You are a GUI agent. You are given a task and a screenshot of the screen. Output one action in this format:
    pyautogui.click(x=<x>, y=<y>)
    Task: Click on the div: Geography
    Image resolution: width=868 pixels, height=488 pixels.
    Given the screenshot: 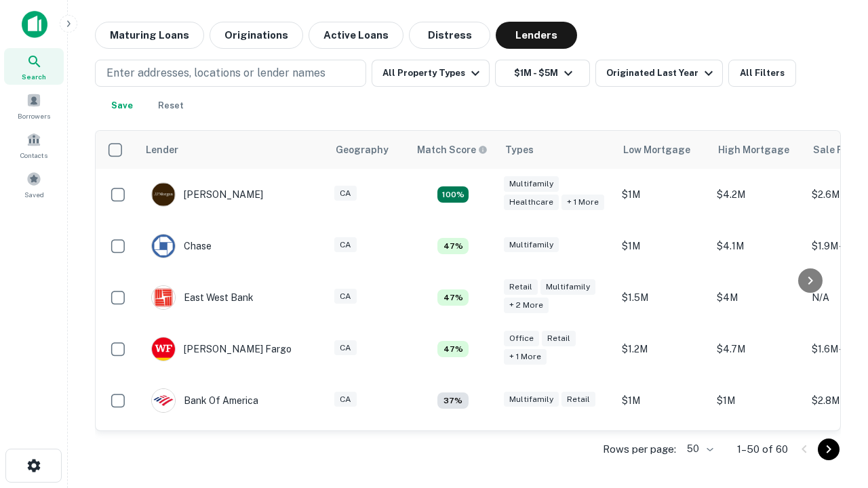 What is the action you would take?
    pyautogui.click(x=362, y=150)
    